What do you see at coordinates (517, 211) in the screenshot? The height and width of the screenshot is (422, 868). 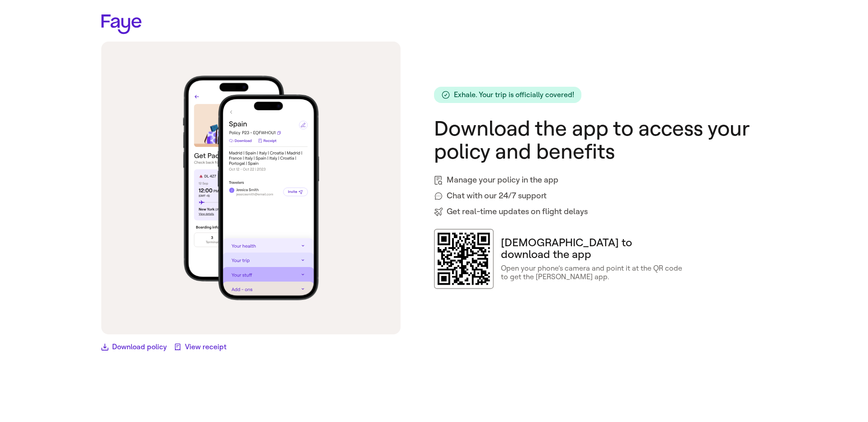 I see `span: Get real-time updates on flight delays` at bounding box center [517, 211].